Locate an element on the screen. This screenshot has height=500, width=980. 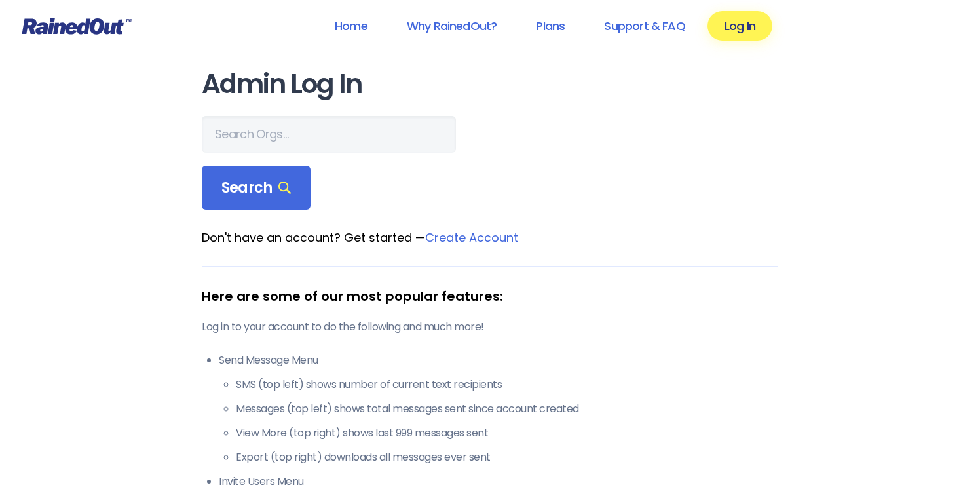
a: Support & FAQ is located at coordinates (644, 26).